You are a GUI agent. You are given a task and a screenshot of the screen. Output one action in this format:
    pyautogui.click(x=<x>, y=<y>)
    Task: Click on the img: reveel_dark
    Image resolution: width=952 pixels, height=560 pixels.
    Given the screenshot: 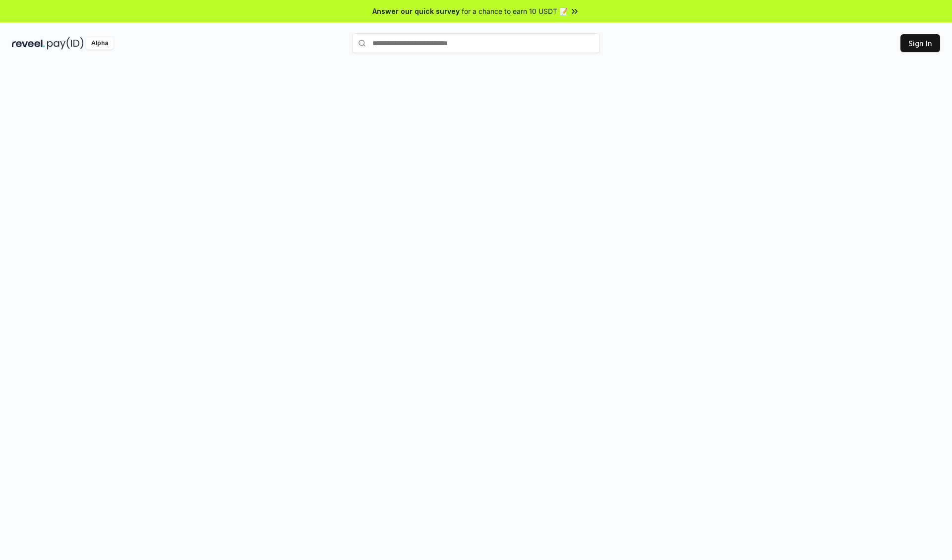 What is the action you would take?
    pyautogui.click(x=28, y=43)
    